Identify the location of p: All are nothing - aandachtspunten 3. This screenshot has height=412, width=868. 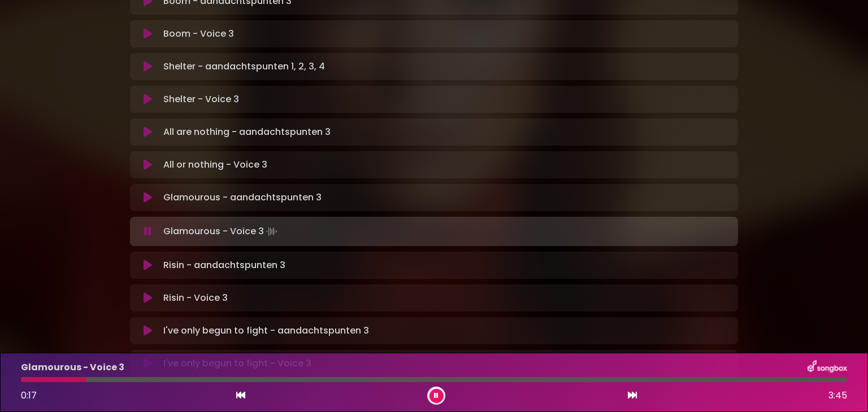
(247, 132).